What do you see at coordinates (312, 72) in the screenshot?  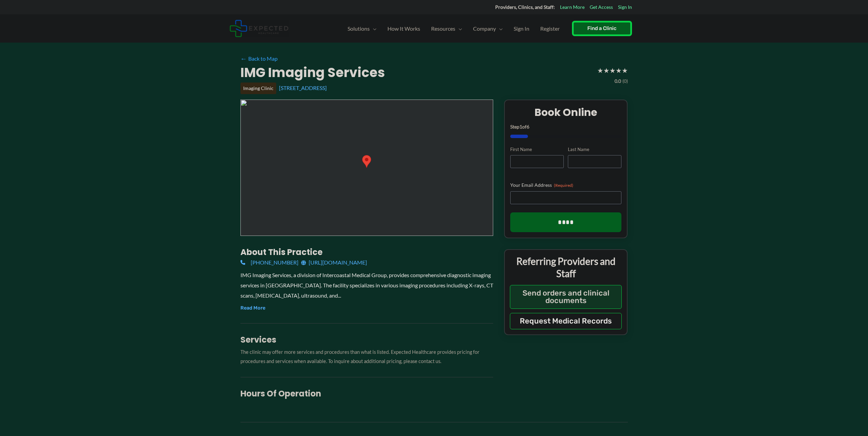 I see `h2: IMG Imaging Services` at bounding box center [312, 72].